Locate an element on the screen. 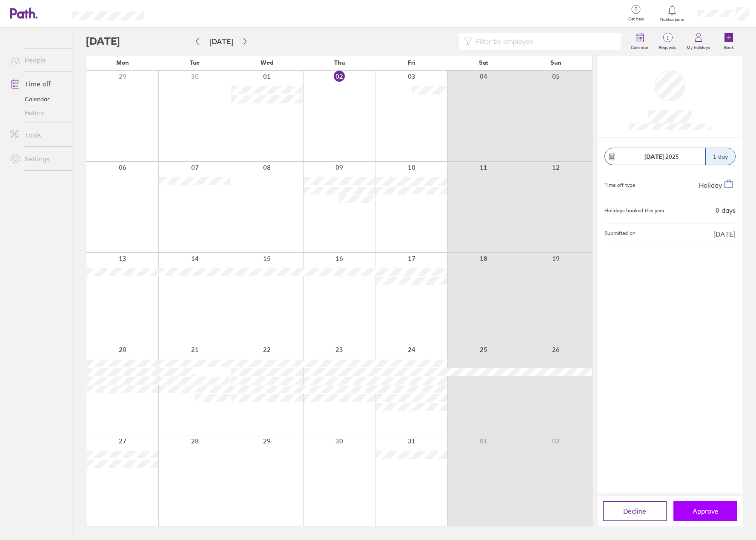 The height and width of the screenshot is (540, 756). label: Requests is located at coordinates (668, 47).